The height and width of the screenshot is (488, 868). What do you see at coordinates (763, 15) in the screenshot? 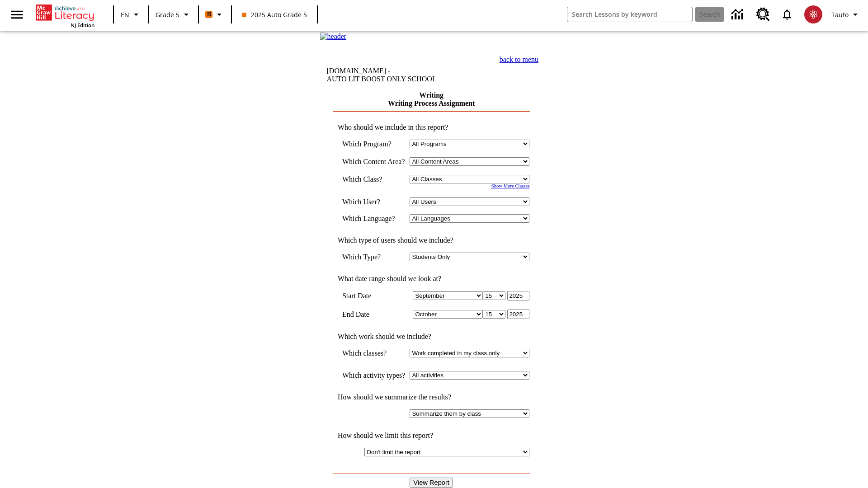
I see `a: Resource Center, Will open in new tab` at bounding box center [763, 15].